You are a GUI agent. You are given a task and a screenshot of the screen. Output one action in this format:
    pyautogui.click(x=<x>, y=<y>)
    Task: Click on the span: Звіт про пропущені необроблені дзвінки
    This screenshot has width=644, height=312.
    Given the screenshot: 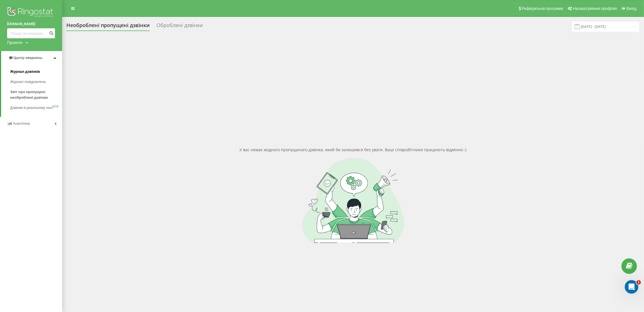 What is the action you would take?
    pyautogui.click(x=35, y=95)
    